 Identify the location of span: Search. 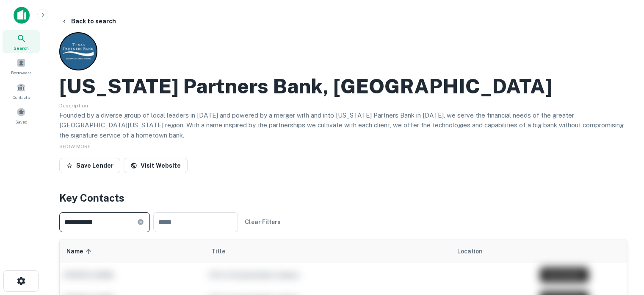
(21, 47).